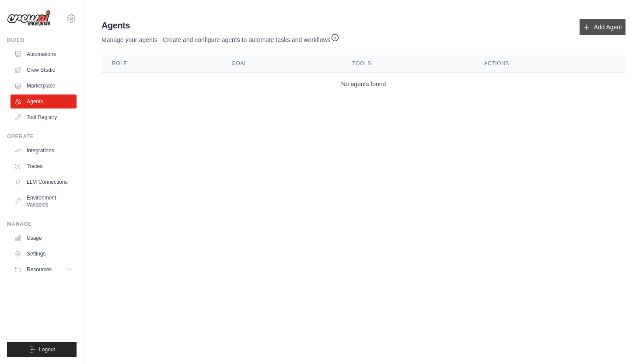  Describe the element at coordinates (43, 182) in the screenshot. I see `a: LLM Connections` at that location.